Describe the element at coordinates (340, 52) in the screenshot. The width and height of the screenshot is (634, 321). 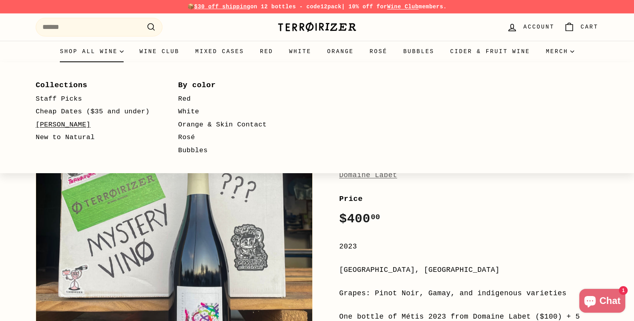
I see `a: Orange` at that location.